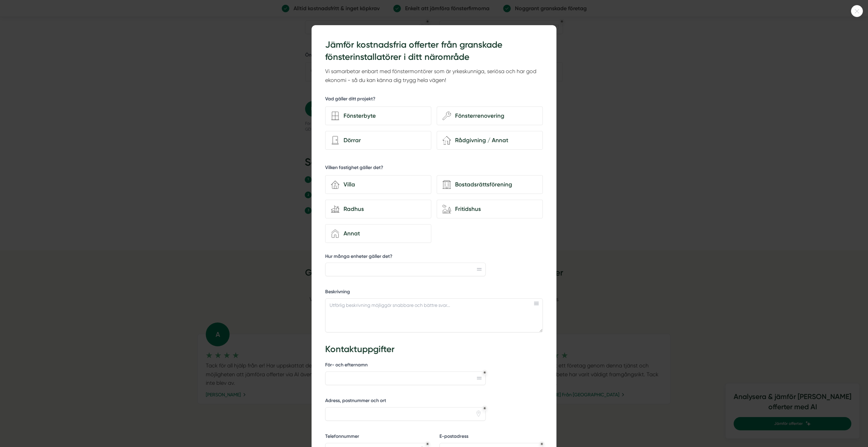 This screenshot has height=447, width=868. I want to click on p: Vi samarbetar enbart med fönstermontörer som är yrkeskunniga, seriösa och har god ekonomi - så du..., so click(434, 75).